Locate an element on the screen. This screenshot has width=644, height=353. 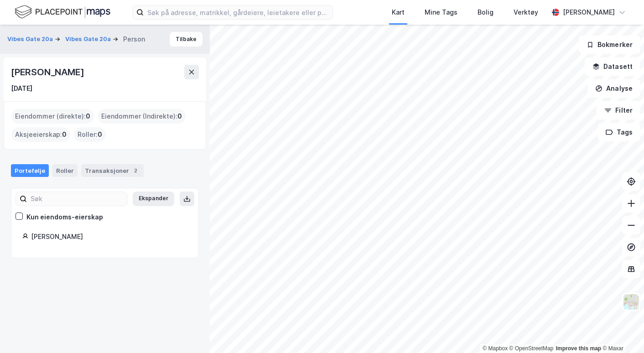
div: Kun eiendoms-eierskap is located at coordinates (65, 217).